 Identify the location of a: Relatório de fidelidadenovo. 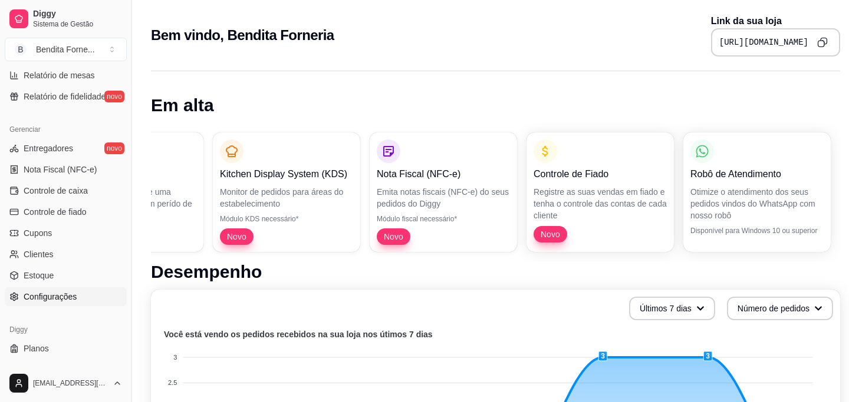
(65, 97).